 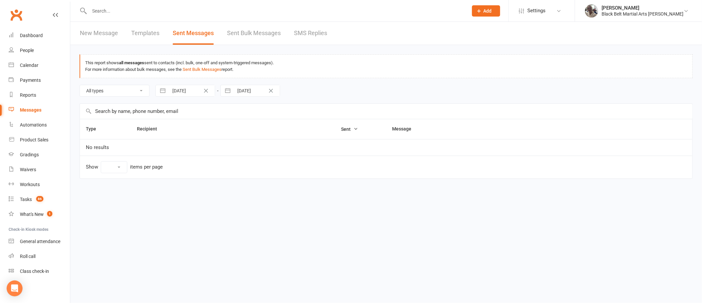 What do you see at coordinates (39, 50) in the screenshot?
I see `a: People` at bounding box center [39, 50].